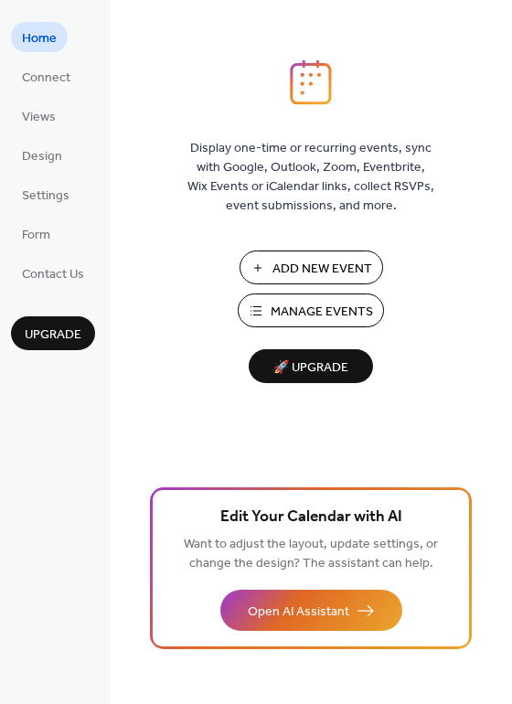  I want to click on img: logo_icon.svg, so click(311, 82).